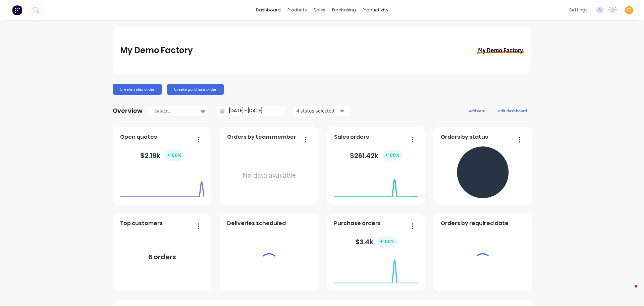 This screenshot has width=644, height=306. What do you see at coordinates (344, 10) in the screenshot?
I see `div: purchasing` at bounding box center [344, 10].